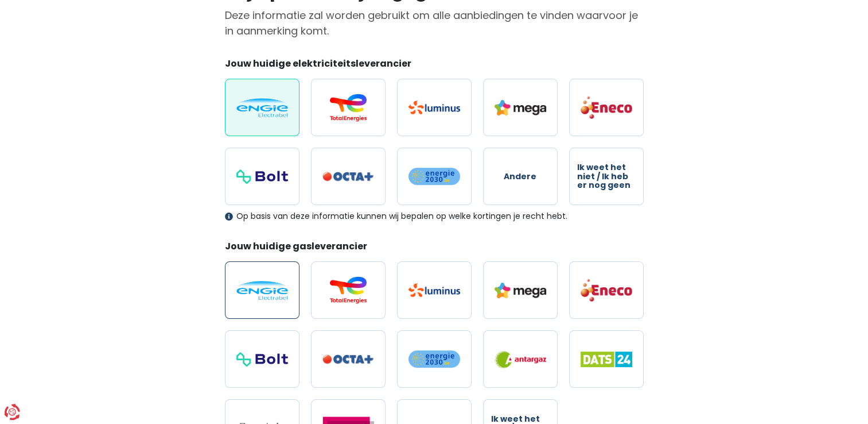  I want to click on img: Dats 24, so click(607, 359).